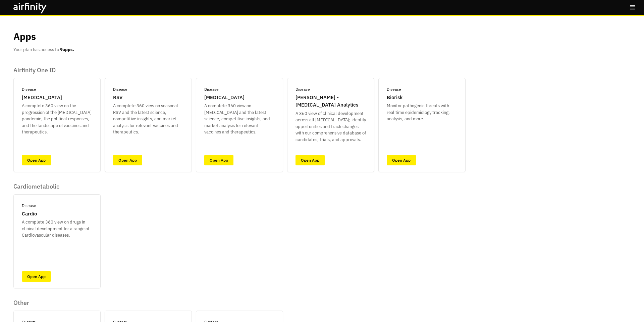 The height and width of the screenshot is (322, 644). I want to click on p: Your plan has access to, so click(44, 50).